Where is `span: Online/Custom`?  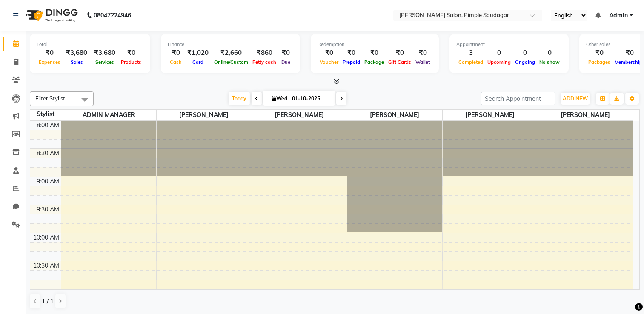 span: Online/Custom is located at coordinates (231, 62).